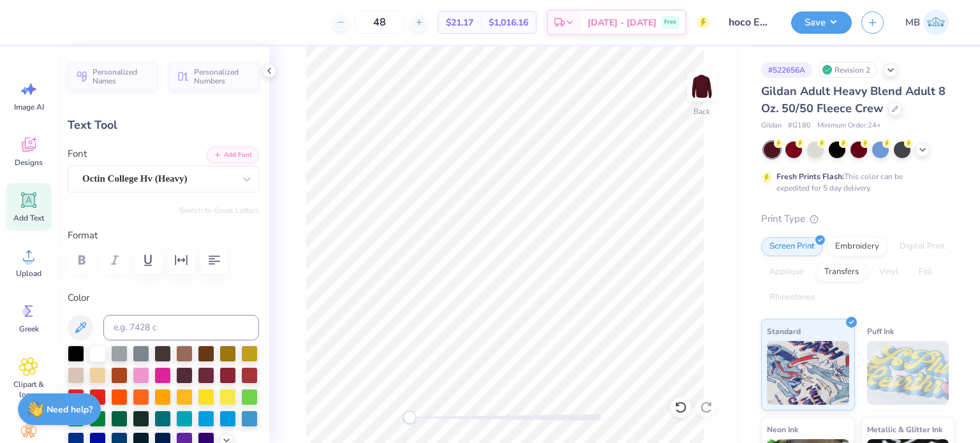 Image resolution: width=980 pixels, height=443 pixels. I want to click on div: Applique, so click(787, 272).